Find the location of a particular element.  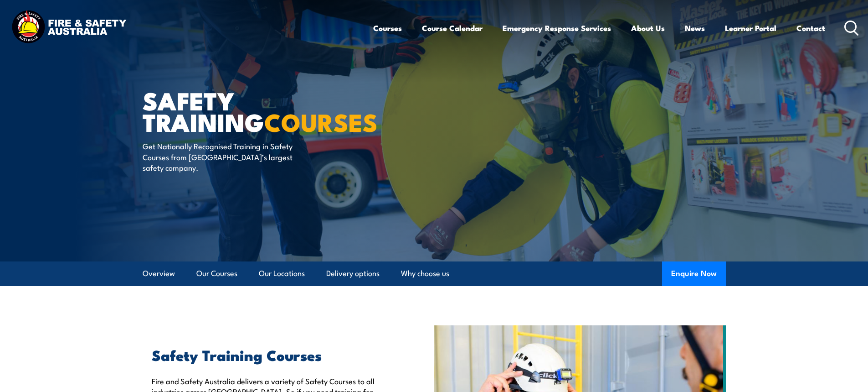

strong: COURSES is located at coordinates (321, 121).